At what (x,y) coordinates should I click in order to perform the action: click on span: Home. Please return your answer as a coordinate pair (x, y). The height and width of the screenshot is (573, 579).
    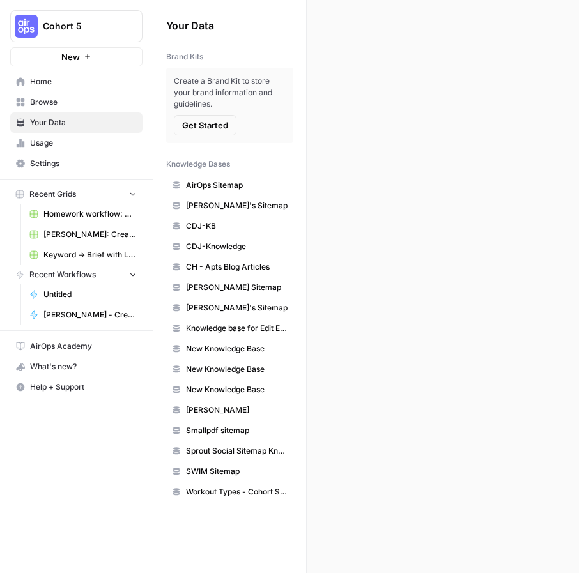
    Looking at the image, I should click on (83, 82).